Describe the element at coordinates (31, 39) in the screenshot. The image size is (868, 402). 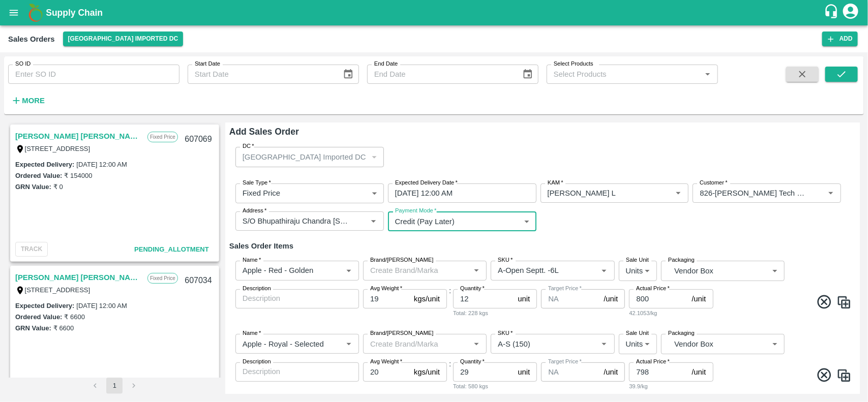
I see `div: Sales Orders` at that location.